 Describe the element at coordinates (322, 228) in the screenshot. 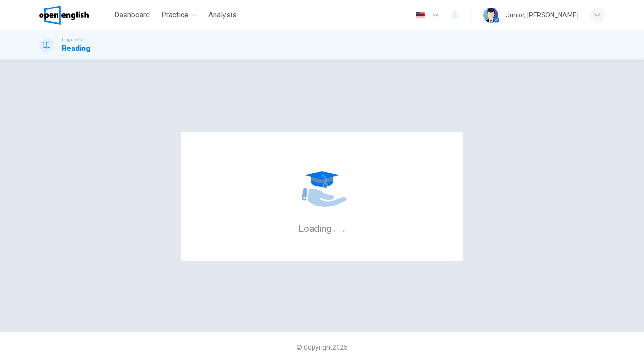

I see `h6: Loading` at that location.